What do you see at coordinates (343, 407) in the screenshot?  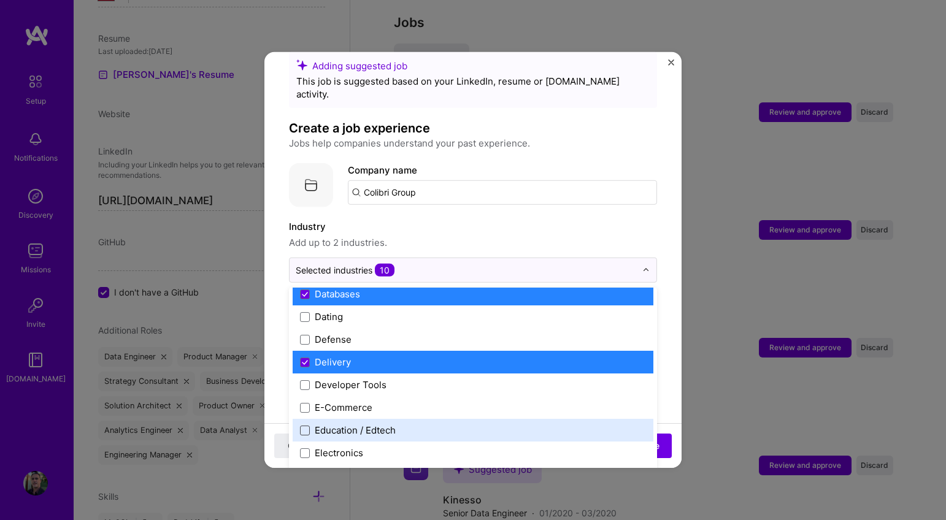 I see `div: E-Commerce` at bounding box center [343, 407].